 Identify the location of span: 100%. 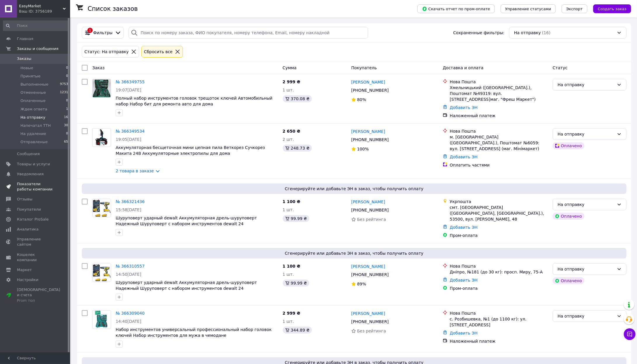
(363, 149).